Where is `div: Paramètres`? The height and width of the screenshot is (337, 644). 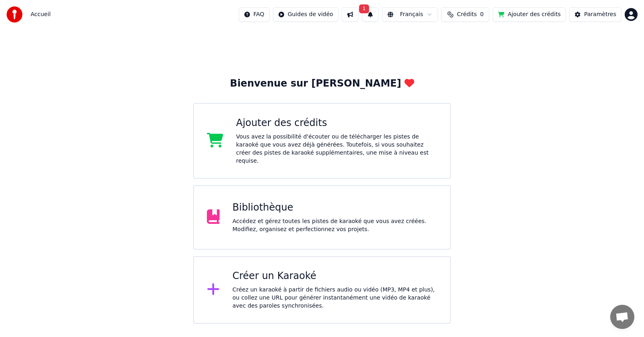
div: Paramètres is located at coordinates (600, 14).